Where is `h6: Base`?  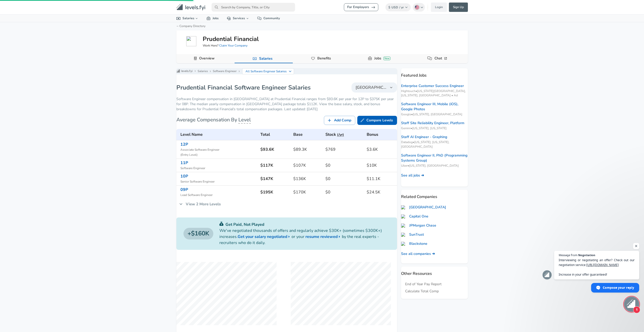
h6: Base is located at coordinates (307, 134).